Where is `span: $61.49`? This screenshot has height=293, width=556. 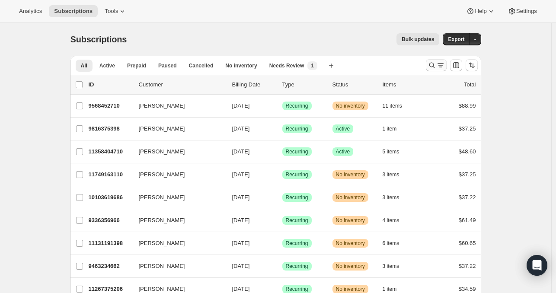 span: $61.49 is located at coordinates (467, 220).